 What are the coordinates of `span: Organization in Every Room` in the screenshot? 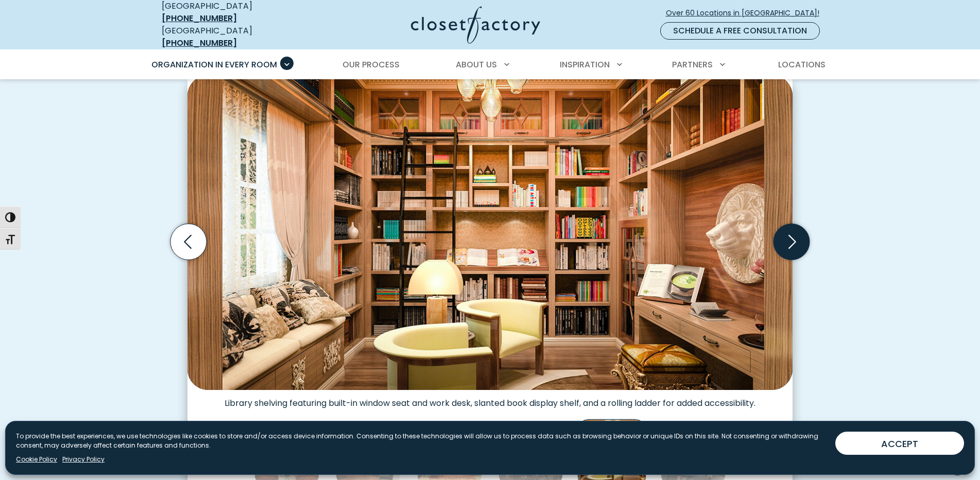 It's located at (214, 64).